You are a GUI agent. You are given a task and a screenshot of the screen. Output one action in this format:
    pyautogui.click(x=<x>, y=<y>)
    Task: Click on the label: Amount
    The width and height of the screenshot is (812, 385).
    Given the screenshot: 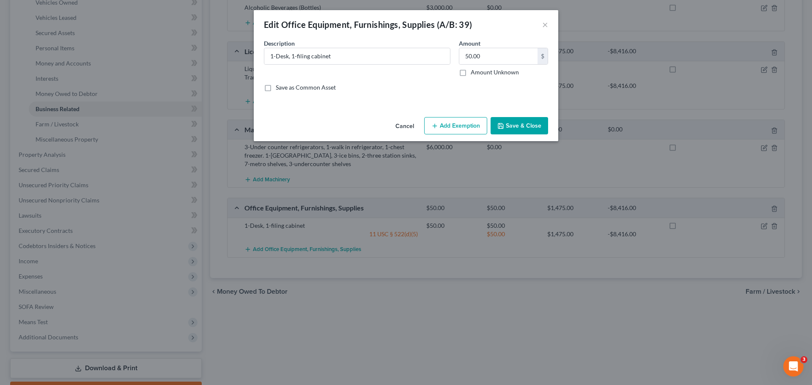 What is the action you would take?
    pyautogui.click(x=470, y=43)
    